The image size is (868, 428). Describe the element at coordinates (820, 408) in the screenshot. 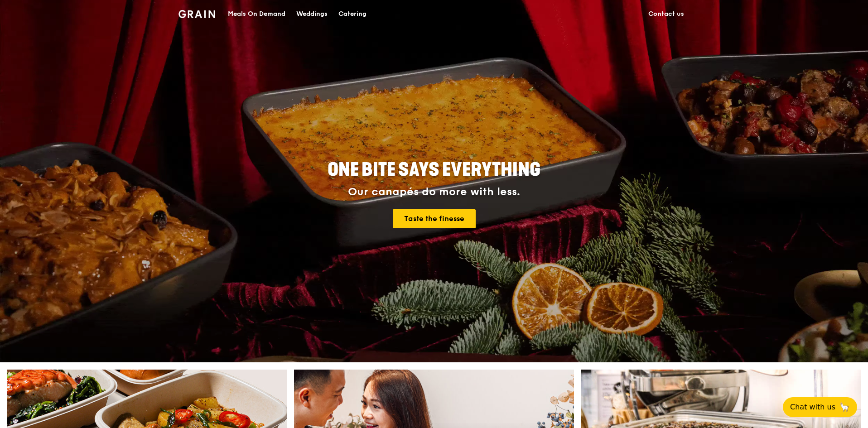

I see `button: Chat with us🦙` at that location.